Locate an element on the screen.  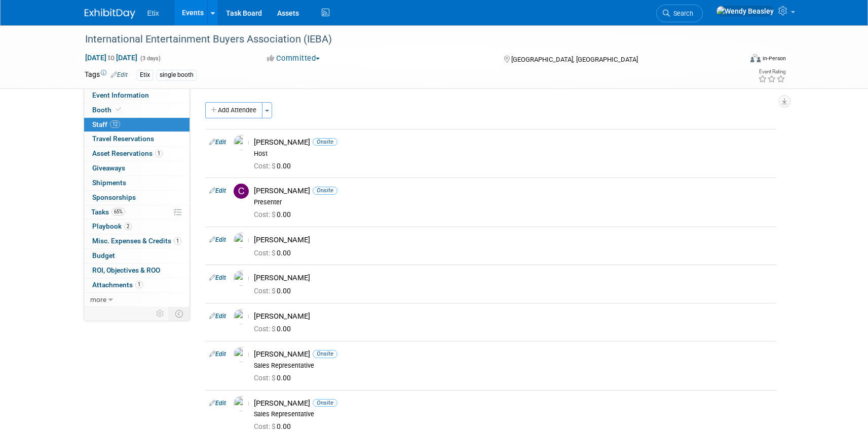
span: Misc. Expenses & Credits is located at coordinates (137, 241).